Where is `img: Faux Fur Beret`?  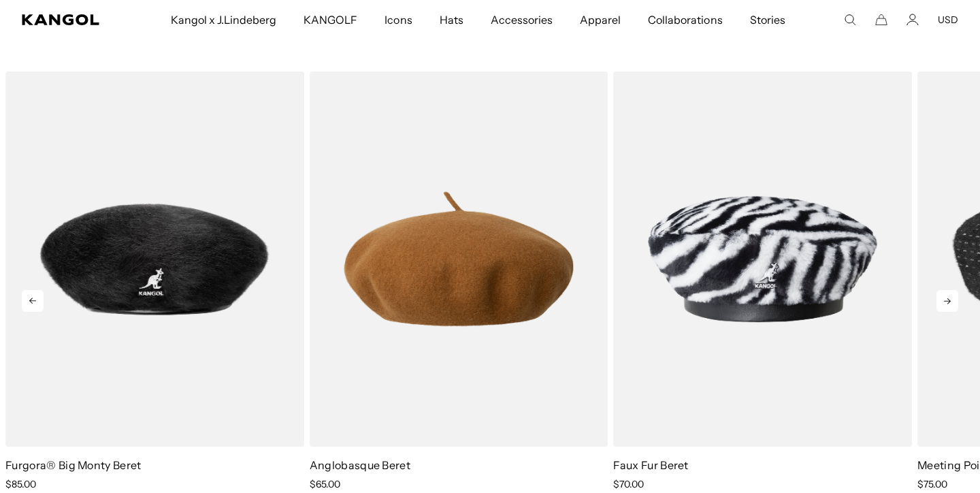
img: Faux Fur Beret is located at coordinates (762, 259).